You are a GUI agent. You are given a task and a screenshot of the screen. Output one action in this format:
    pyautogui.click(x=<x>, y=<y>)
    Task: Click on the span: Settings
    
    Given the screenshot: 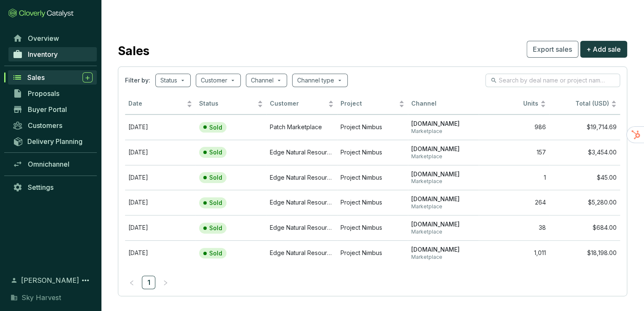 What is the action you would take?
    pyautogui.click(x=41, y=187)
    